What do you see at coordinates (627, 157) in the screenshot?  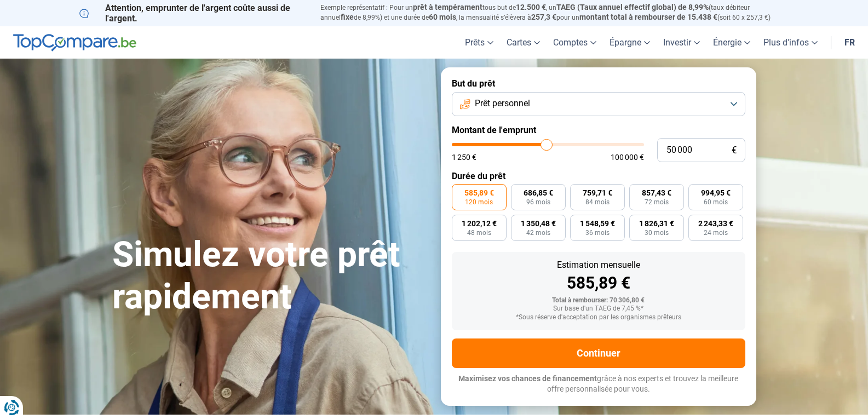 I see `span: 100 000 €` at bounding box center [627, 157].